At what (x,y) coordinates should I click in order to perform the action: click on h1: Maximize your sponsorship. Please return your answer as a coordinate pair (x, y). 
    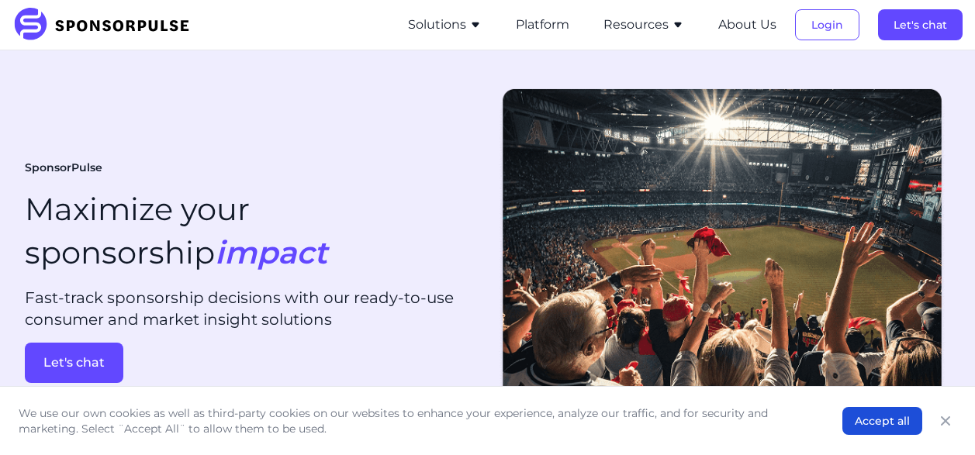
    Looking at the image, I should click on (176, 231).